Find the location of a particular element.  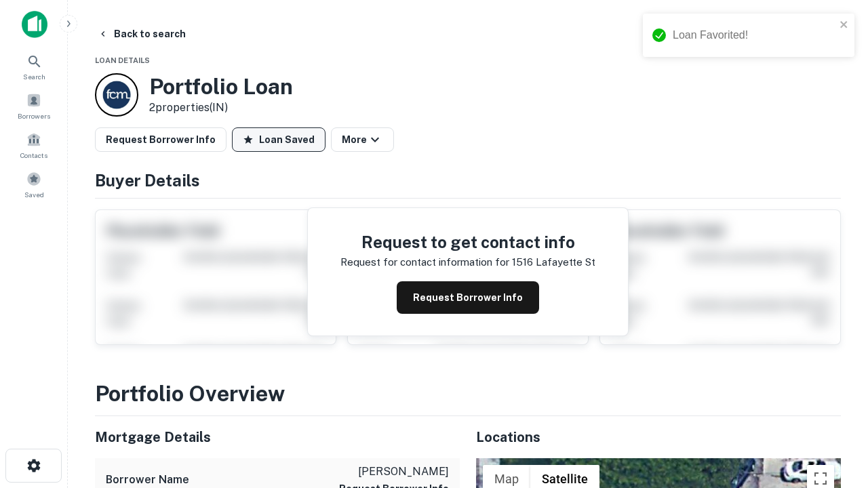

span: Borrowers is located at coordinates (34, 116).